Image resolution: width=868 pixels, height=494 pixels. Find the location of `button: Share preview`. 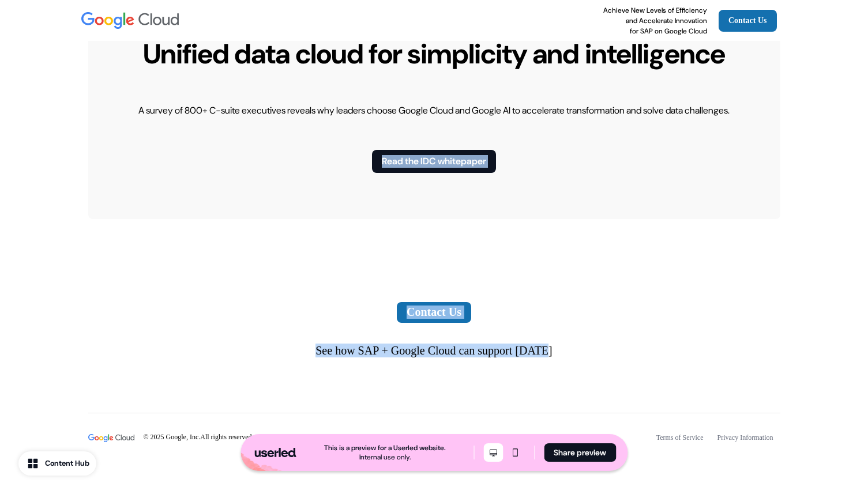

button: Share preview is located at coordinates (580, 452).